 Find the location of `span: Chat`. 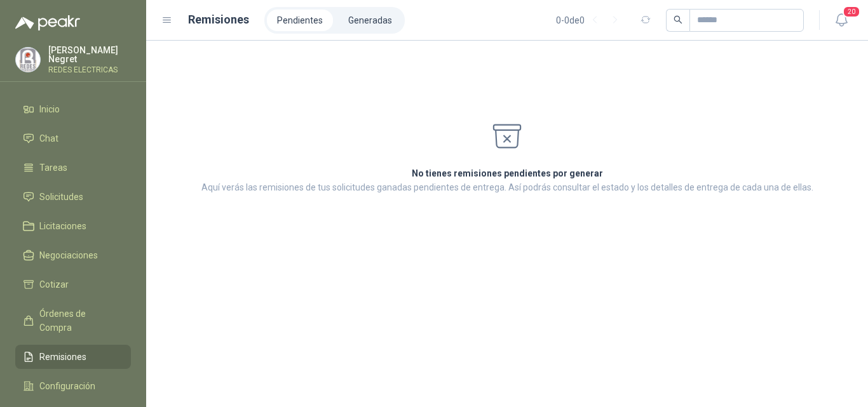

span: Chat is located at coordinates (49, 138).